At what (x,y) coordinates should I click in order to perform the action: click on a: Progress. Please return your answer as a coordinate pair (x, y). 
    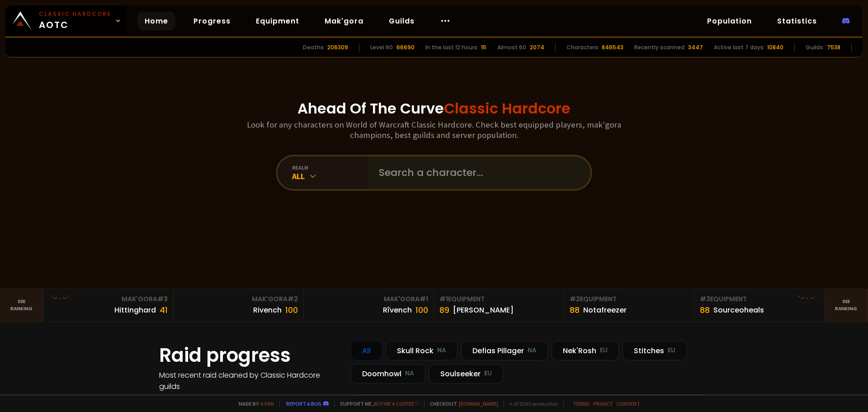
    Looking at the image, I should click on (212, 21).